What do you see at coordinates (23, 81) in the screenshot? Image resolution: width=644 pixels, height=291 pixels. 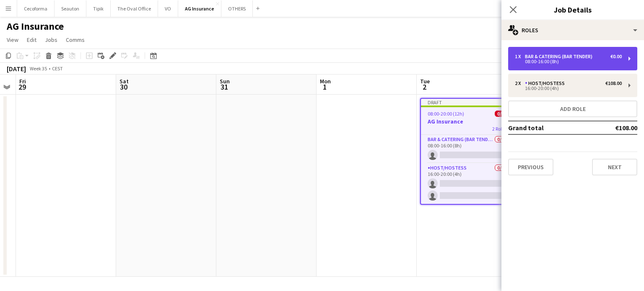 I see `span: Fri` at bounding box center [23, 81].